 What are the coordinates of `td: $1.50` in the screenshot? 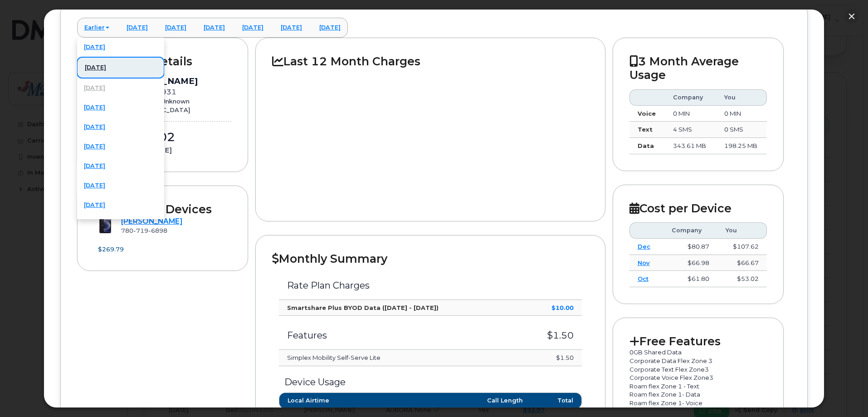 It's located at (551, 358).